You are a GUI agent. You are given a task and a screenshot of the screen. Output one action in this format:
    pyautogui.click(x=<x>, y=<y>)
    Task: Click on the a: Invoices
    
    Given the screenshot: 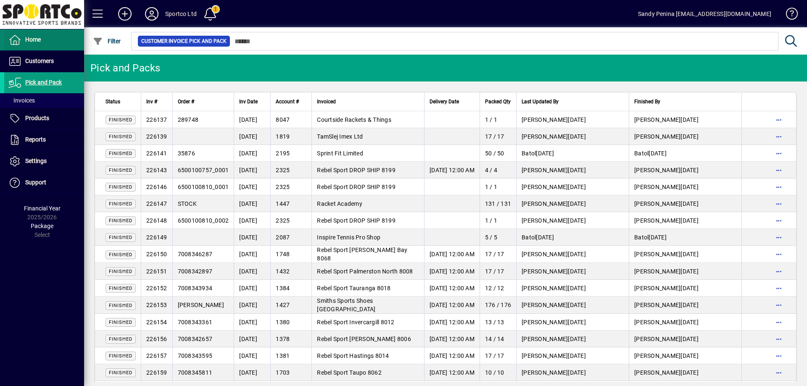 What is the action you would take?
    pyautogui.click(x=44, y=100)
    